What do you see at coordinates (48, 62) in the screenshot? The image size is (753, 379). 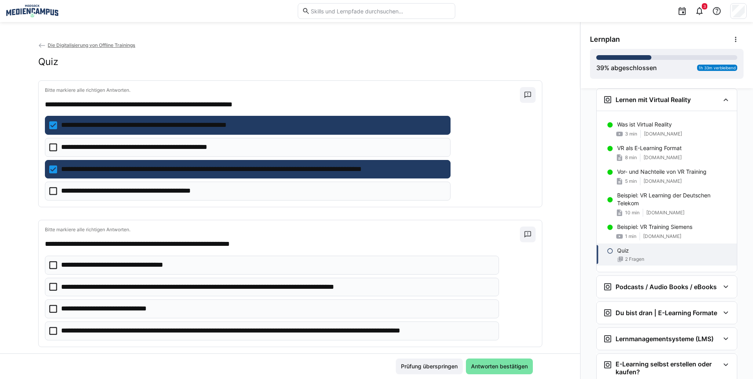 I see `h2: Quiz` at bounding box center [48, 62].